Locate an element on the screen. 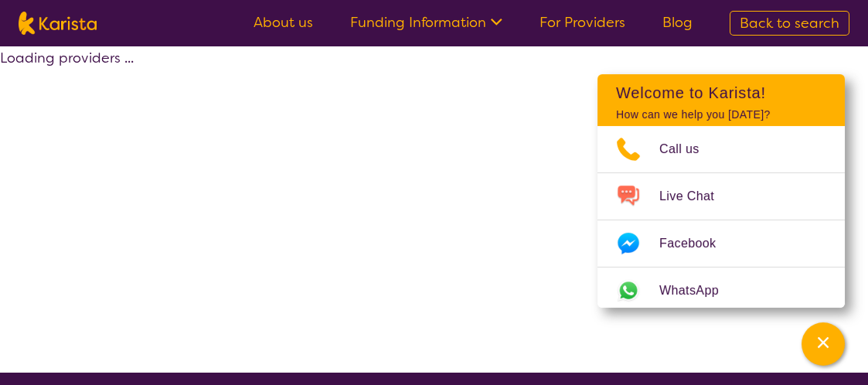 The width and height of the screenshot is (868, 385). span: Call us is located at coordinates (688, 149).